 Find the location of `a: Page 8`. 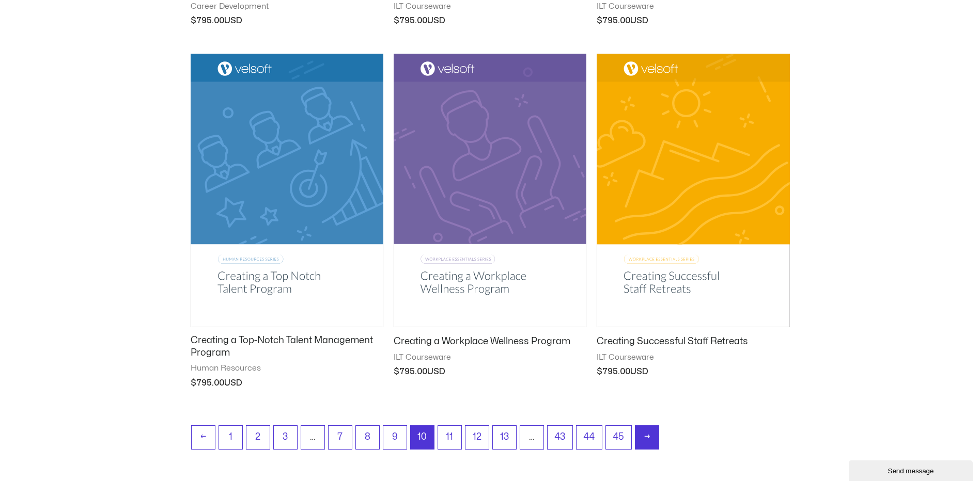

a: Page 8 is located at coordinates (367, 437).